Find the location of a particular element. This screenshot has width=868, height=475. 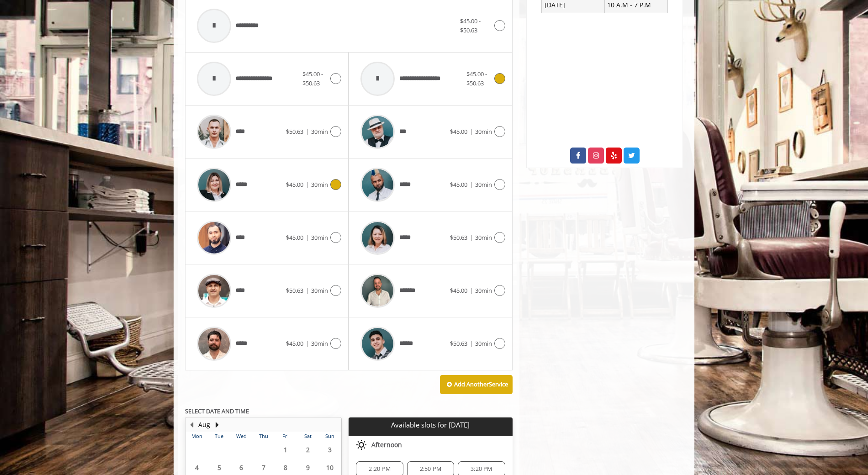

span: 3:20 PM is located at coordinates (481, 469).